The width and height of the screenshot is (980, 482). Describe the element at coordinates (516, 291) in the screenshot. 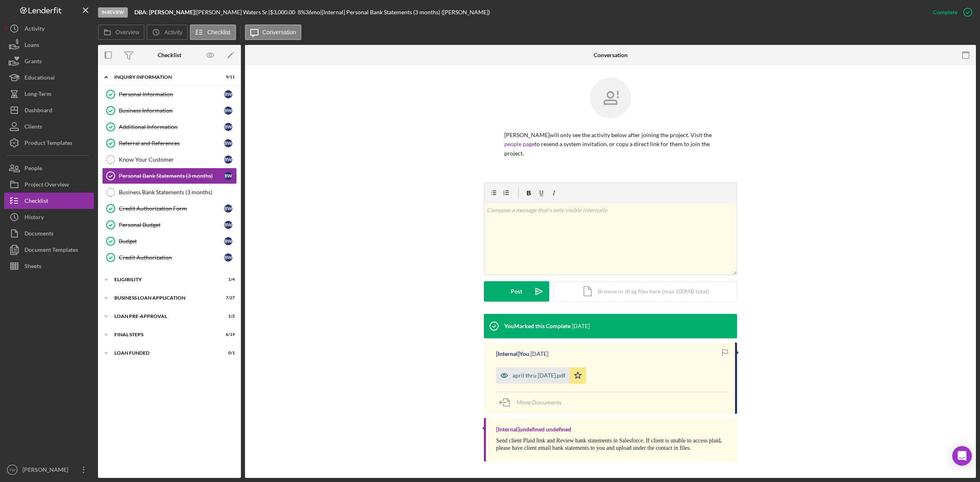

I see `div: Post` at that location.